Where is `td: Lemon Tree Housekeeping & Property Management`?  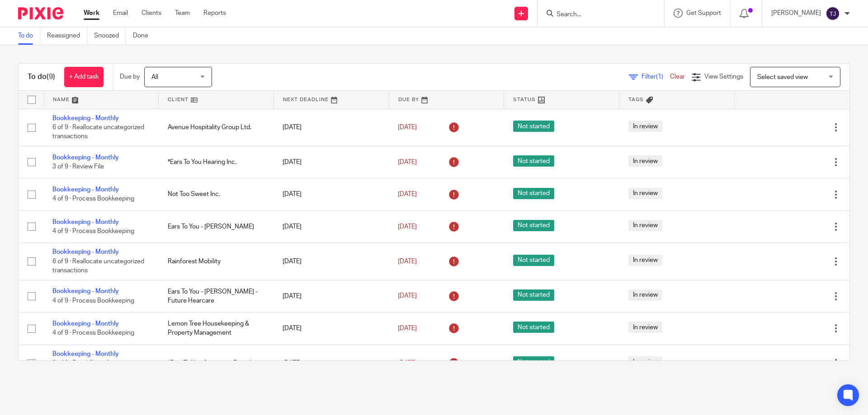 td: Lemon Tree Housekeeping & Property Management is located at coordinates (216, 328).